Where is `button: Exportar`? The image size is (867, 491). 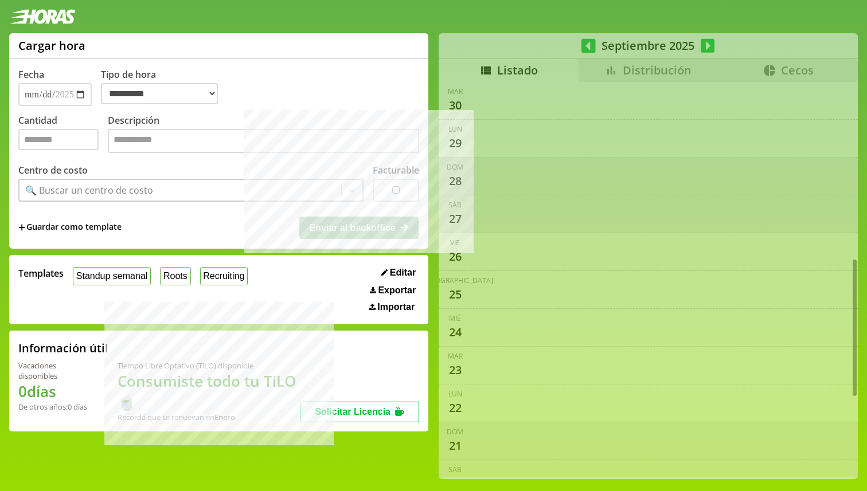 button: Exportar is located at coordinates (393, 291).